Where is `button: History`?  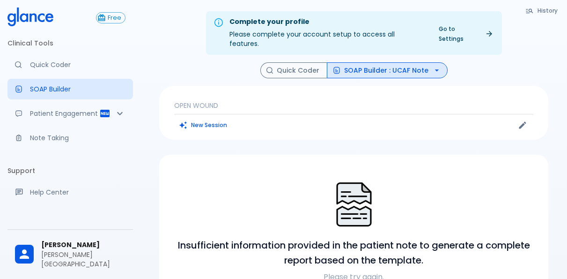 button: History is located at coordinates (542, 10).